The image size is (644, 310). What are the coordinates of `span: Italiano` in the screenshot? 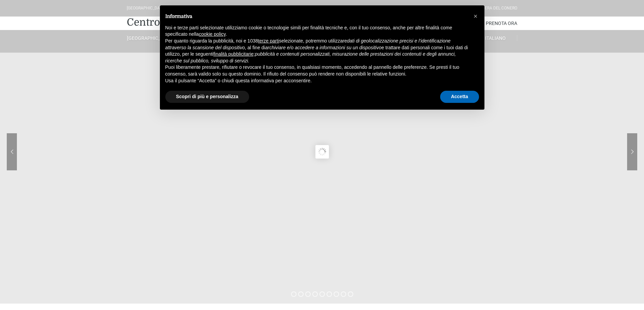 It's located at (496, 38).